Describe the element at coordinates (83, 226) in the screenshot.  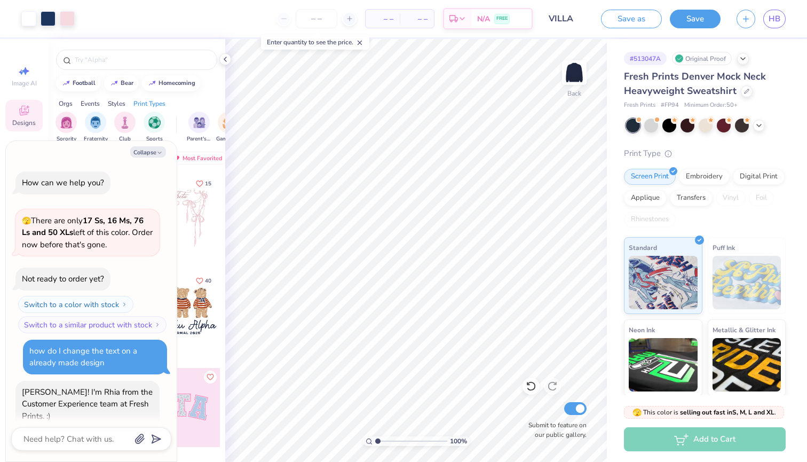
I see `strong: 17 Ss, 16 Ms, 76 Ls and 50 XLs` at that location.